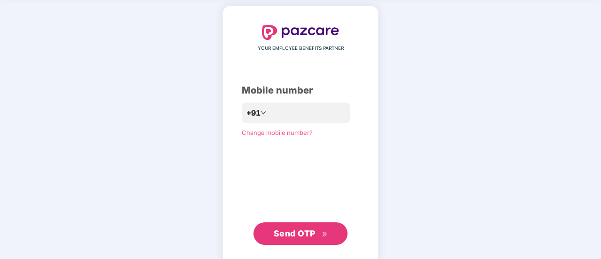  Describe the element at coordinates (263, 113) in the screenshot. I see `span: down` at that location.